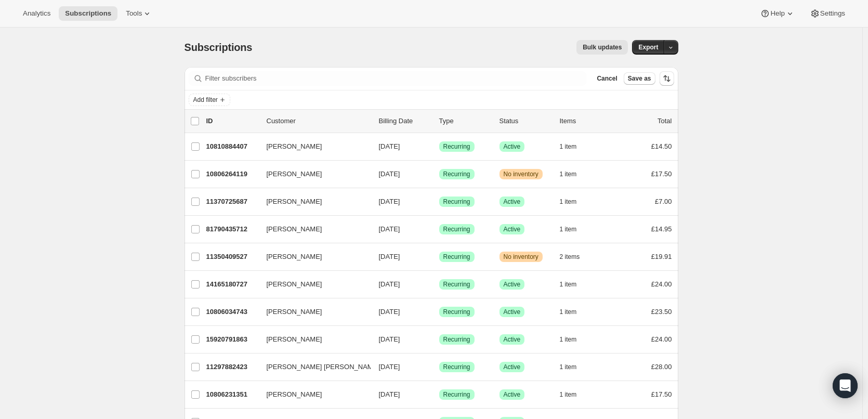  What do you see at coordinates (576, 257) in the screenshot?
I see `button: 2 items` at bounding box center [576, 257].